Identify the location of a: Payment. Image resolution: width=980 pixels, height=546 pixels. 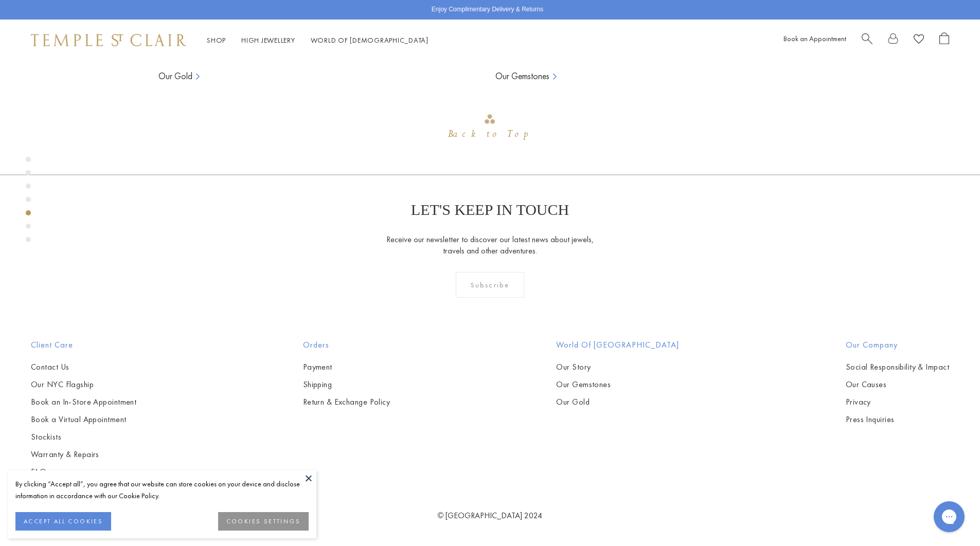
(347, 367).